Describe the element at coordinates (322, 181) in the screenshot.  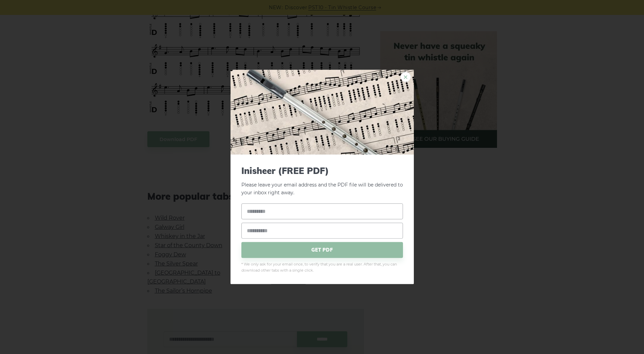
I see `p: Please leave your email address and the PDF file will be delivered to your inbox right away.` at that location.